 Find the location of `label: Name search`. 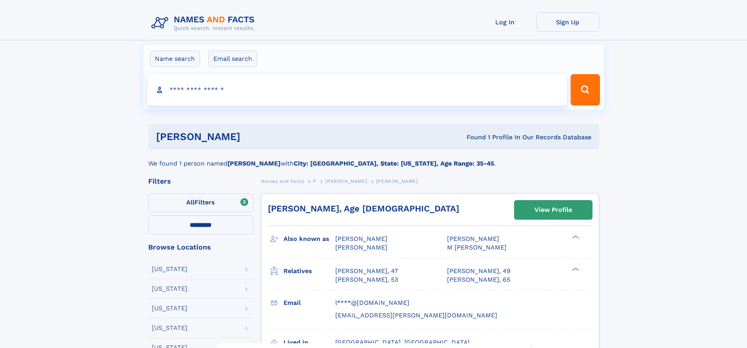

label: Name search is located at coordinates (175, 59).